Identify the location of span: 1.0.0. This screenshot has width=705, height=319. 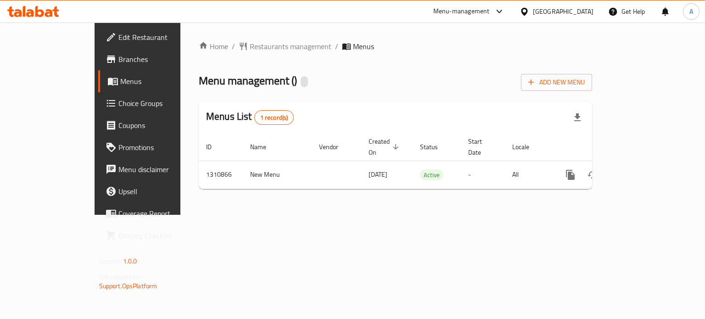
(130, 261).